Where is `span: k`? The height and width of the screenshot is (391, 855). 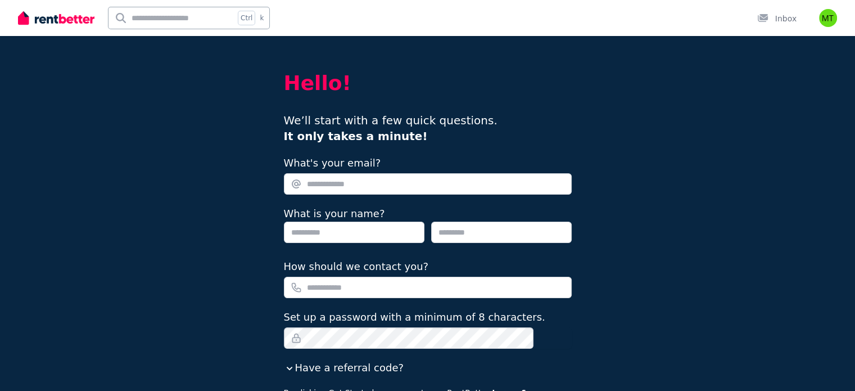 span: k is located at coordinates (261, 18).